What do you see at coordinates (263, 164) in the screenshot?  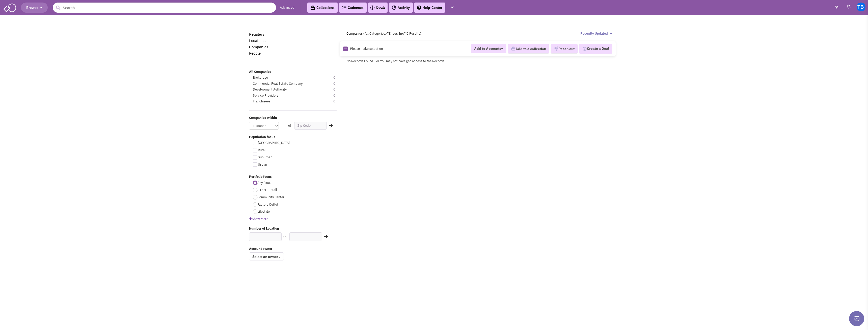 I see `span: Urban` at bounding box center [263, 164].